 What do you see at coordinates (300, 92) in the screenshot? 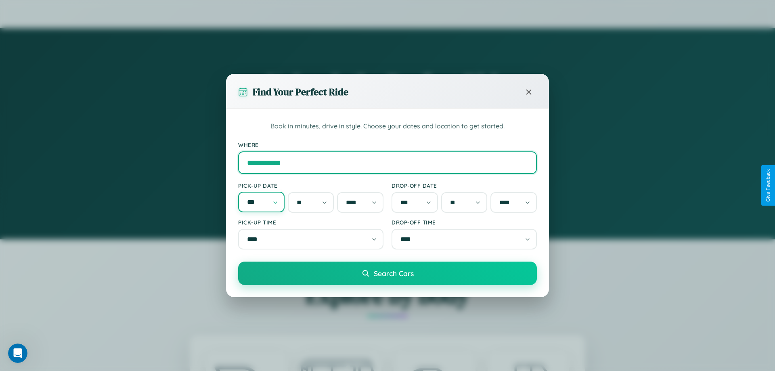
I see `h3: Find Your Perfect Ride` at bounding box center [300, 92].